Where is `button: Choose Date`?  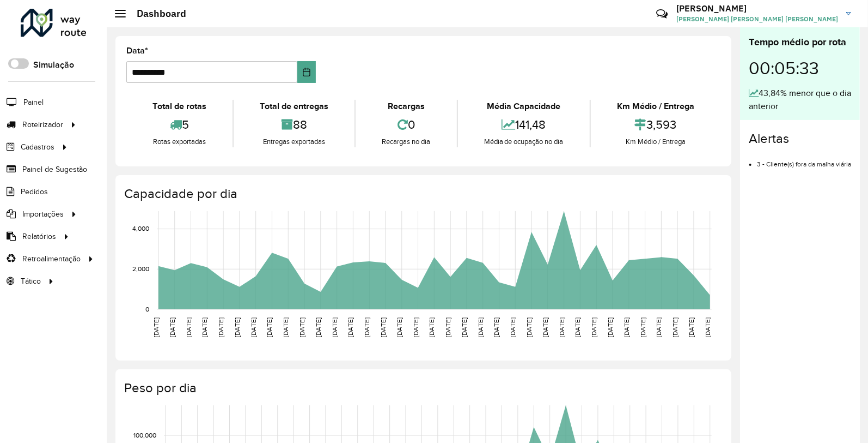
button: Choose Date is located at coordinates (307, 72).